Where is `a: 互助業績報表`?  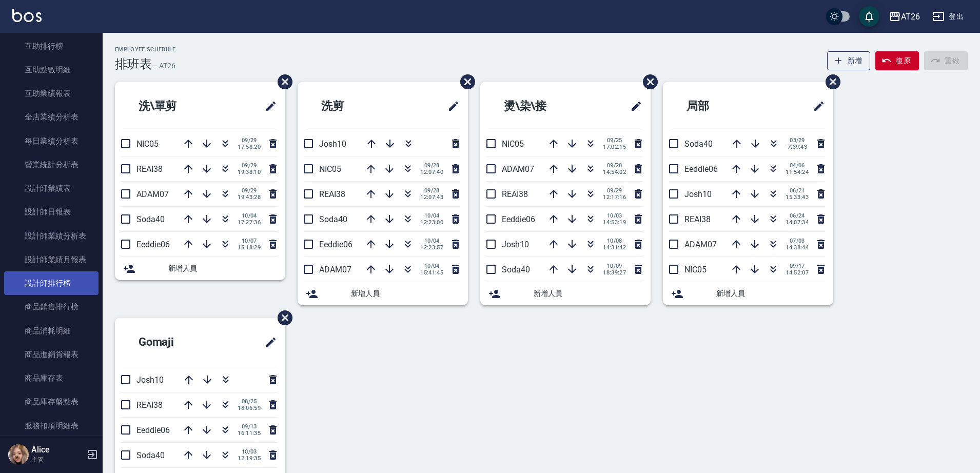 a: 互助業績報表 is located at coordinates (52, 93).